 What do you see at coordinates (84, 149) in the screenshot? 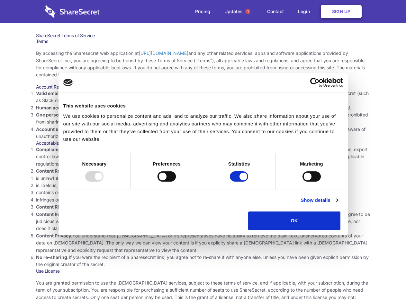
I see `strong: Compliance with local laws and regulations.` at bounding box center [84, 149].